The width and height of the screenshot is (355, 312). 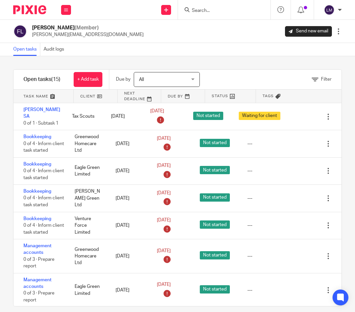 I want to click on span: Filter, so click(x=327, y=79).